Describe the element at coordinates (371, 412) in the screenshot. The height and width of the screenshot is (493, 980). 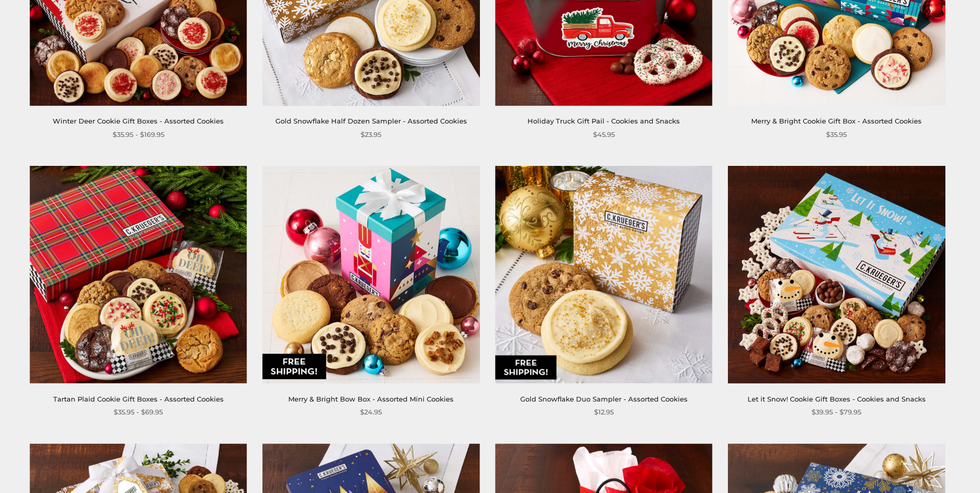
I see `span: $24.95` at that location.